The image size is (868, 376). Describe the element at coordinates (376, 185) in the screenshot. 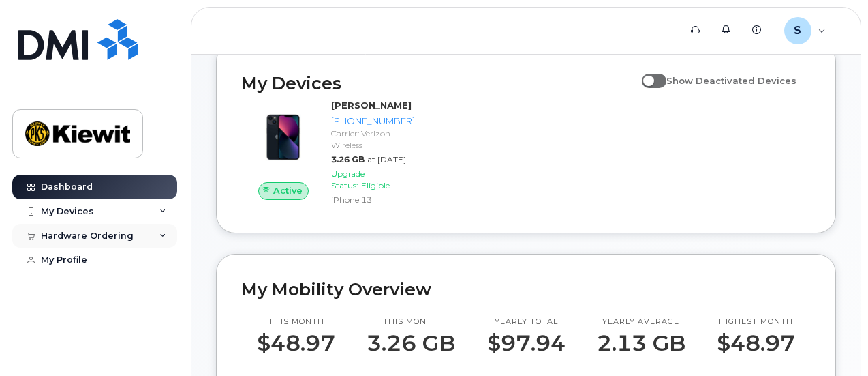

I see `span: Eligible` at that location.